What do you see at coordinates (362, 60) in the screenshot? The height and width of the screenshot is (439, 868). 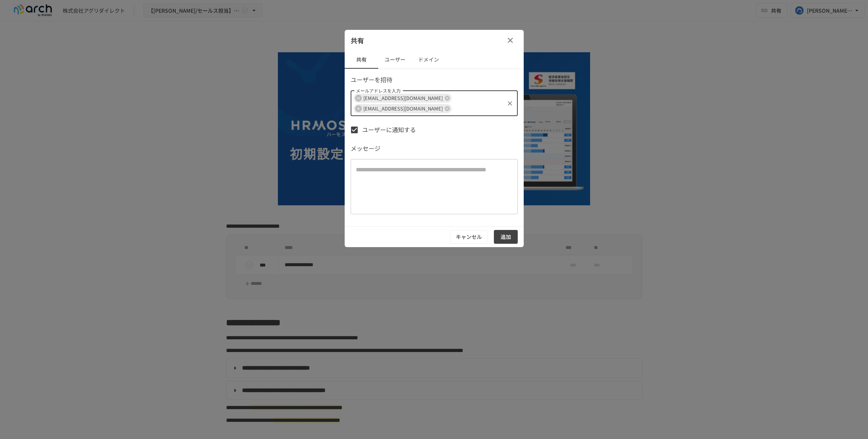 I see `button: 共有` at bounding box center [362, 60].